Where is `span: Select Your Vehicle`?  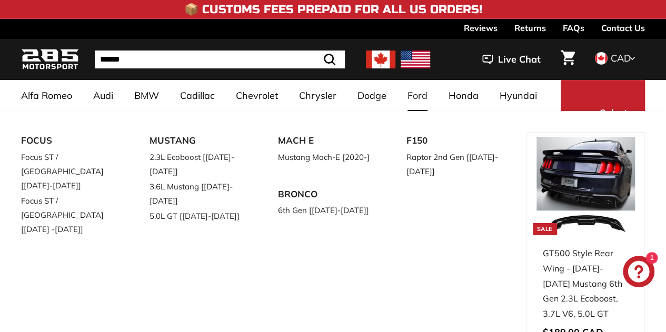 span: Select Your Vehicle is located at coordinates (614, 126).